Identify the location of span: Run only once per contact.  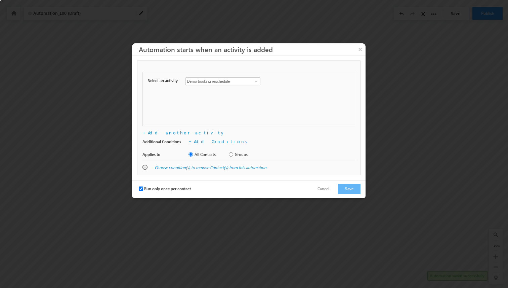
(167, 189).